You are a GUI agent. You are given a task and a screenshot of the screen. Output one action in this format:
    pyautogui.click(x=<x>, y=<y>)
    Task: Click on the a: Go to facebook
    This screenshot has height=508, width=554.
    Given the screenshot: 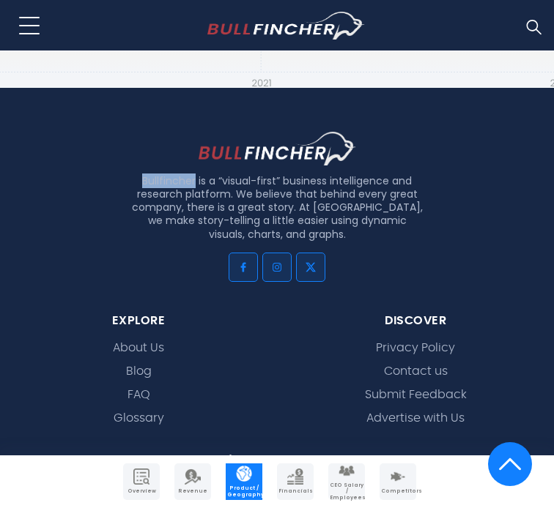 What is the action you would take?
    pyautogui.click(x=243, y=267)
    